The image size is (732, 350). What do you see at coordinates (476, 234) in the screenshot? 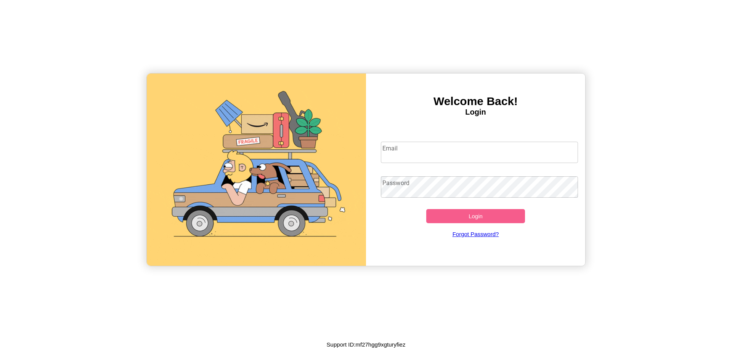
I see `a: Forgot Password?` at bounding box center [476, 234].